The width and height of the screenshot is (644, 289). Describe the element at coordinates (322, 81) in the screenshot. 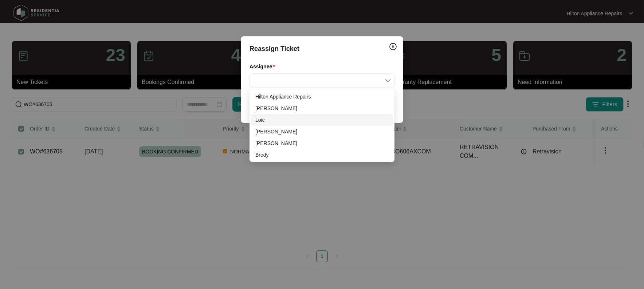

I see `input: Assignee` at that location.